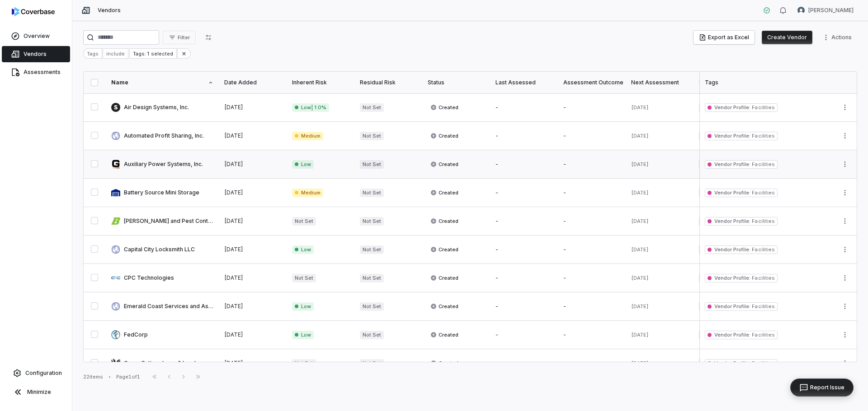 This screenshot has width=868, height=411. What do you see at coordinates (724, 192) in the screenshot?
I see `span: Storage Facility` at bounding box center [724, 192].